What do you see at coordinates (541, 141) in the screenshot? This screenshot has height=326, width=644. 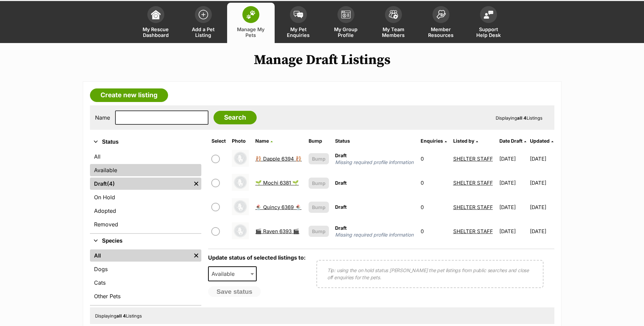 I see `a: Updated` at bounding box center [541, 141].